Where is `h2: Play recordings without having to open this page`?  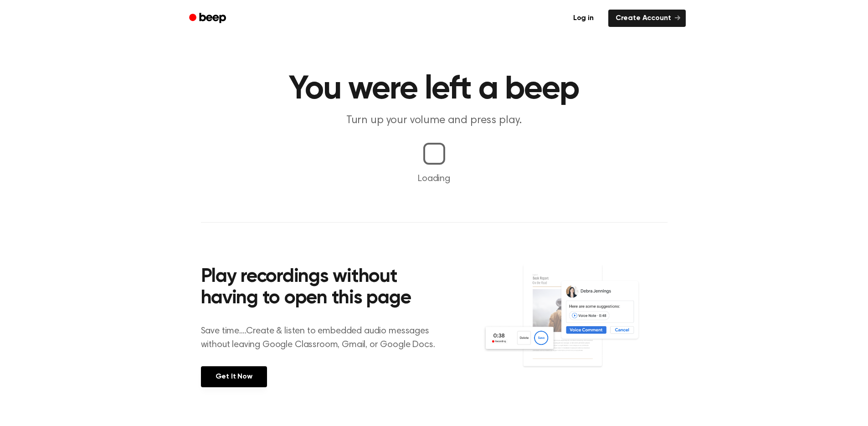 h2: Play recordings without having to open this page is located at coordinates (324, 288).